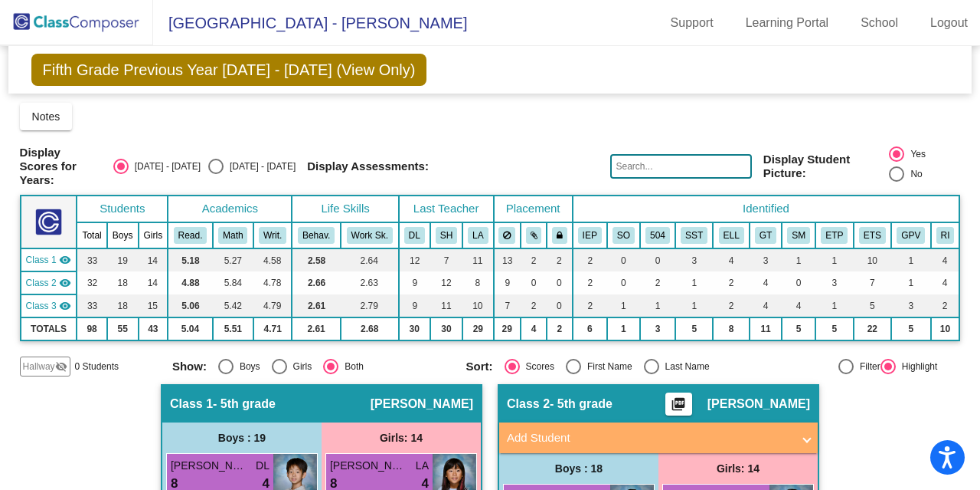 Image resolution: width=980 pixels, height=490 pixels. I want to click on td: 4.79, so click(273, 306).